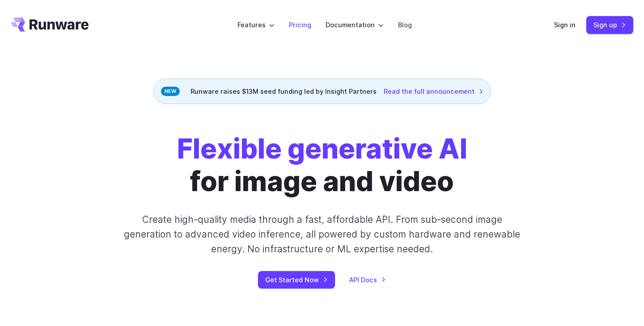  I want to click on a: Go to /, so click(50, 25).